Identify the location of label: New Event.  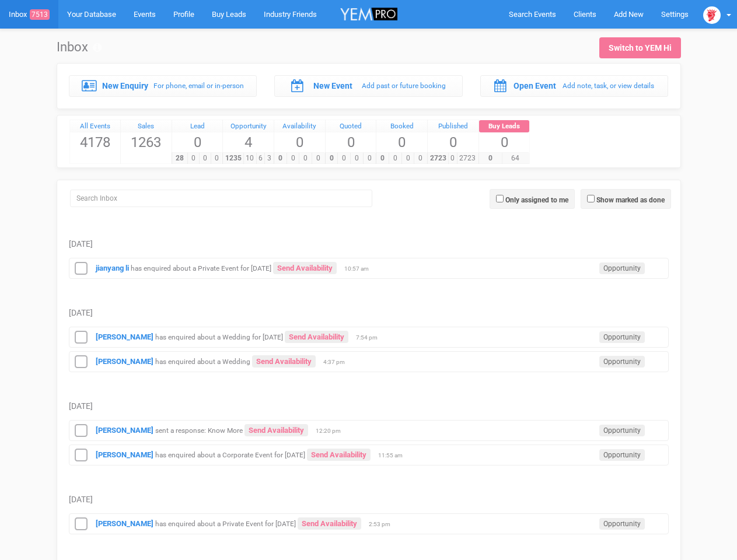
(333, 86).